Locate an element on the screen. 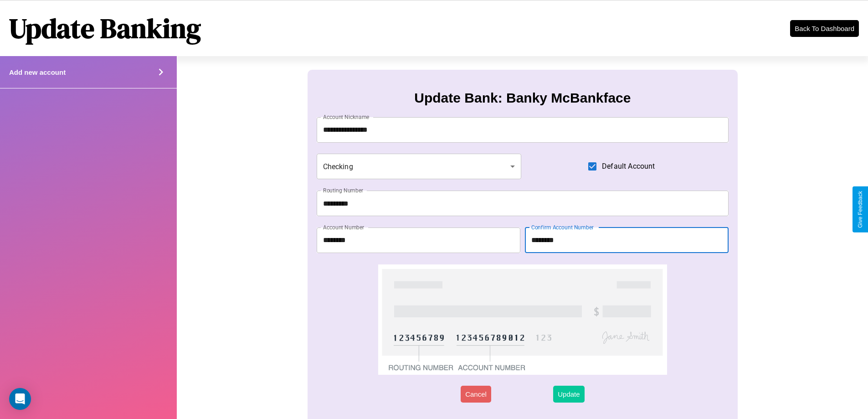 The image size is (868, 419). h4: Add new account is located at coordinates (37, 72).